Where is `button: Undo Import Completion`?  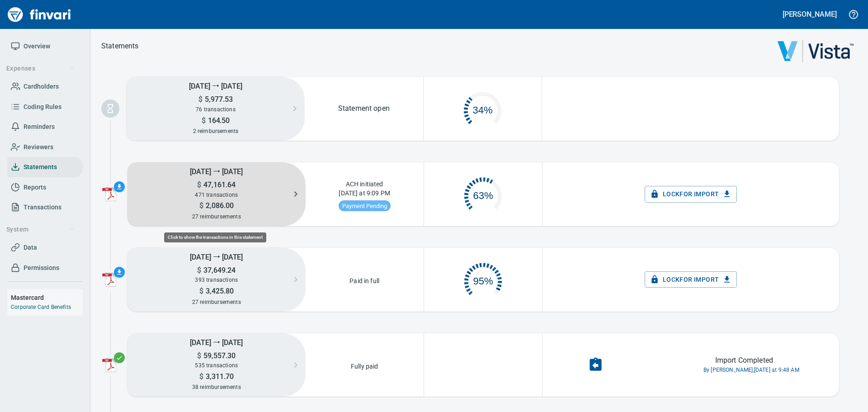
button: Undo Import Completion is located at coordinates (595, 364).